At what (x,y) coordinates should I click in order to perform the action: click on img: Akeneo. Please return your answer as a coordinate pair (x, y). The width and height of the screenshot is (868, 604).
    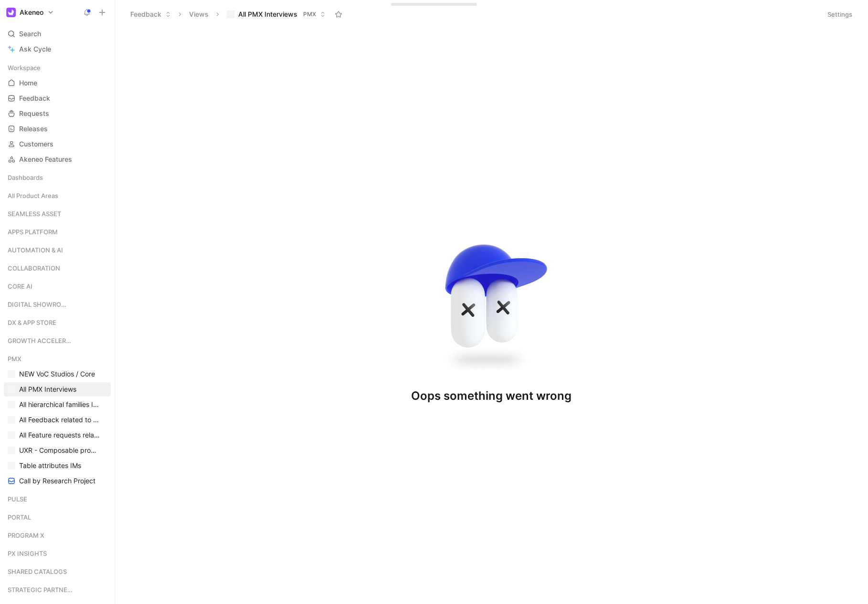
    Looking at the image, I should click on (11, 12).